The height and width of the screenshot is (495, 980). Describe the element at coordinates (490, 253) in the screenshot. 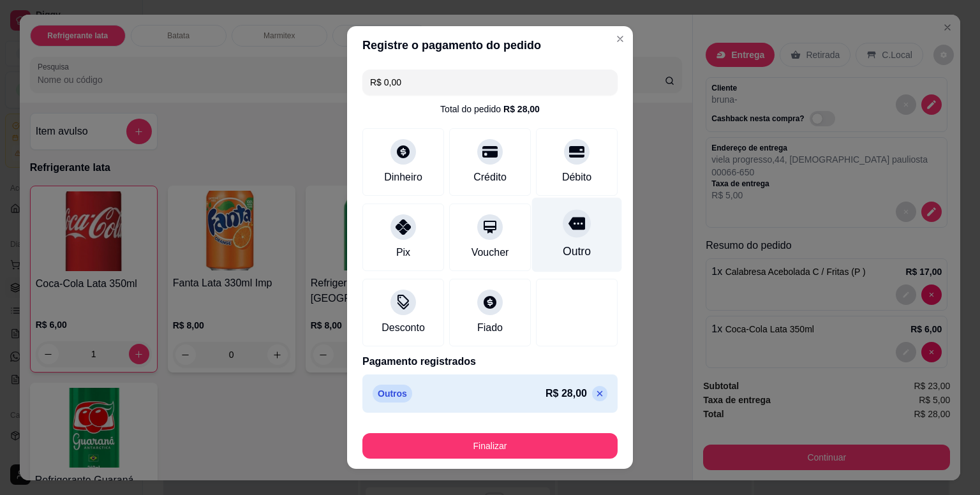

I see `div: Voucher` at that location.